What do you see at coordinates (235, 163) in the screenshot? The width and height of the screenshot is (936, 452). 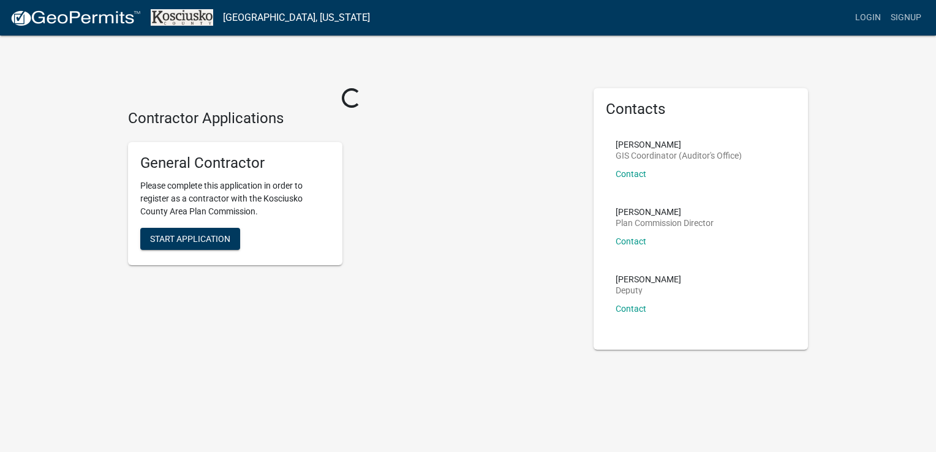 I see `h5: General Contractor` at bounding box center [235, 163].